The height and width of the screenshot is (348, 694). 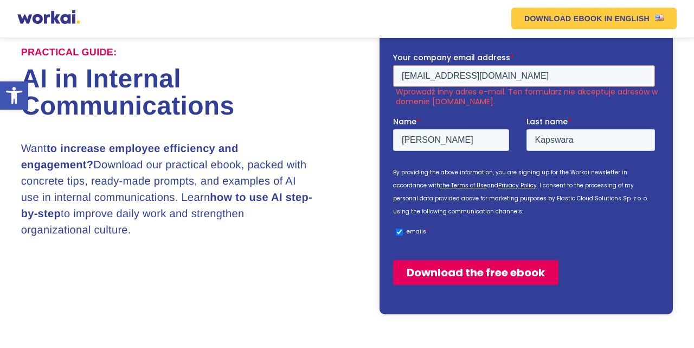 What do you see at coordinates (128, 92) in the screenshot?
I see `font: AI in Internal Communications` at bounding box center [128, 92].